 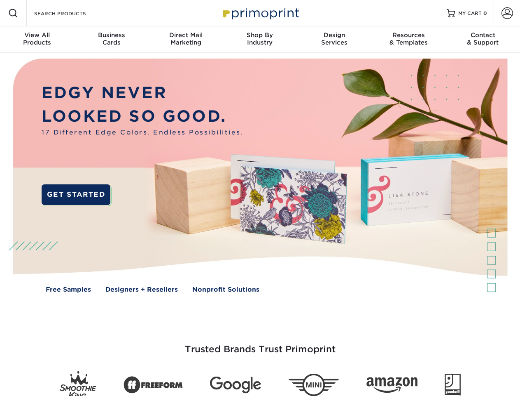 I want to click on img: Google, so click(x=236, y=384).